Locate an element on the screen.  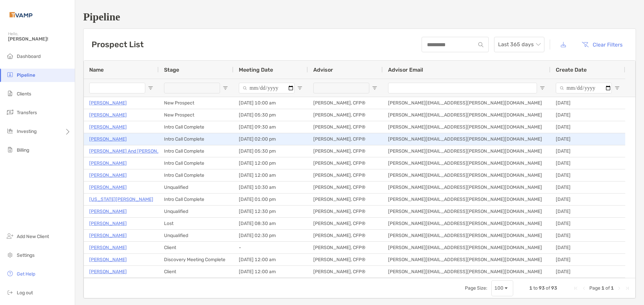
span: Settings is located at coordinates (26, 255).